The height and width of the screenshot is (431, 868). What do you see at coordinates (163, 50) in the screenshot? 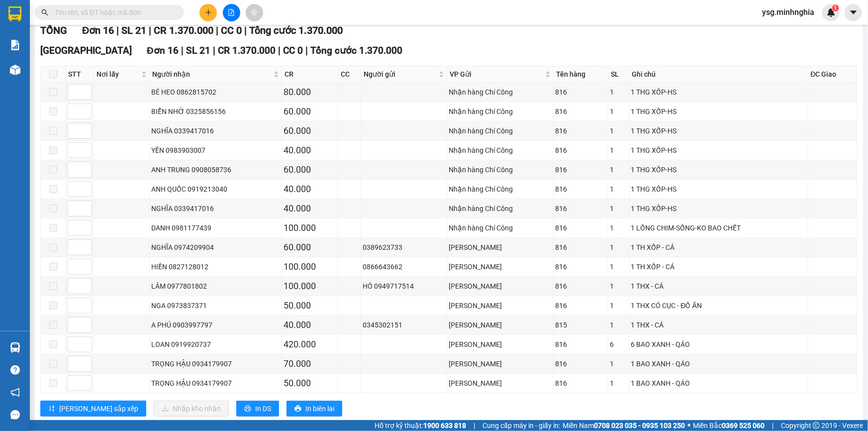
I see `span: Đơn 16` at bounding box center [163, 50].